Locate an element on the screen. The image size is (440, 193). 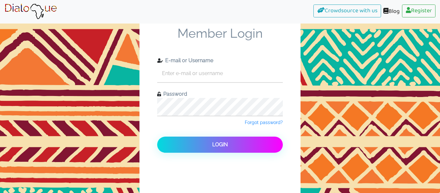
input: Enter e-mail or username is located at coordinates (220, 73).